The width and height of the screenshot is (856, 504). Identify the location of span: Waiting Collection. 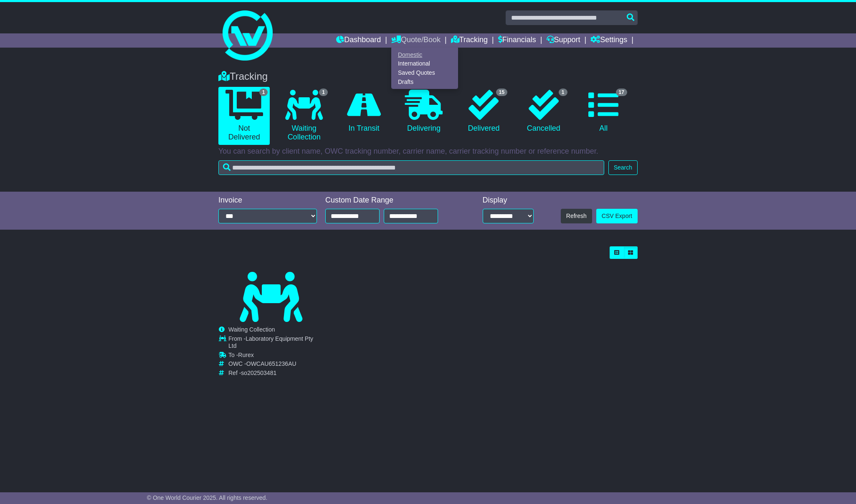
(252, 330).